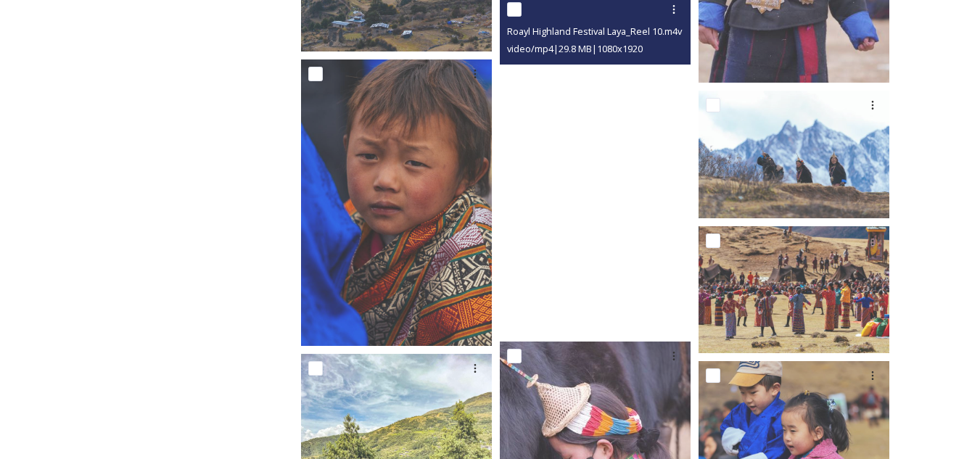 The image size is (980, 459). Describe the element at coordinates (575, 49) in the screenshot. I see `span: video/mp4 | 29.8 MB | 1080 x 1920` at that location.